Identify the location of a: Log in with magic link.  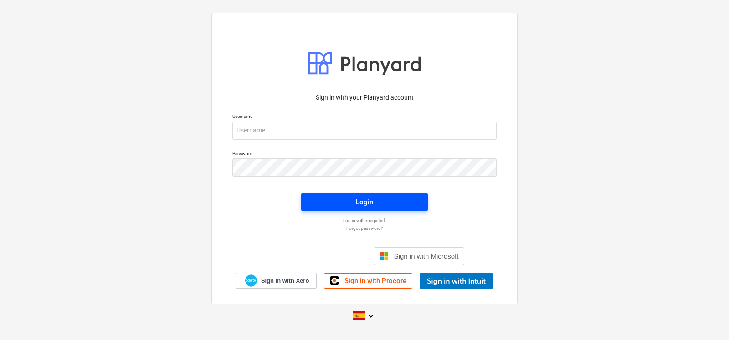
(364, 220).